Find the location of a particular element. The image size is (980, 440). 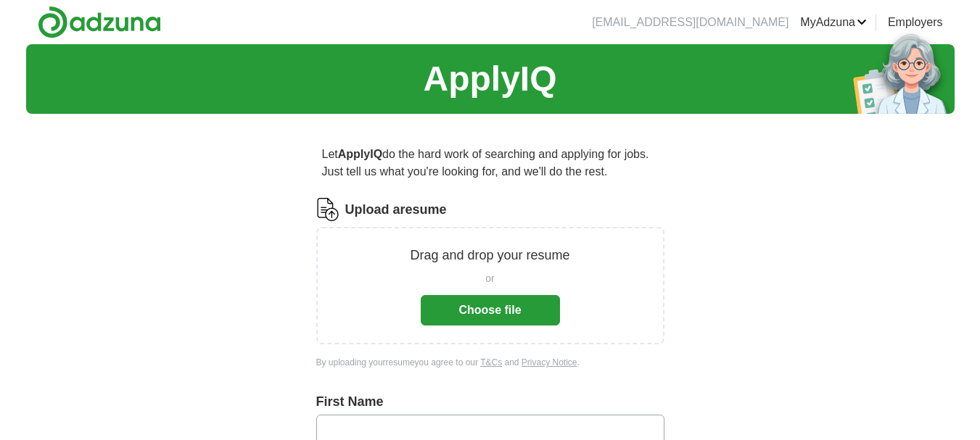

a: T&Cs is located at coordinates (491, 362).